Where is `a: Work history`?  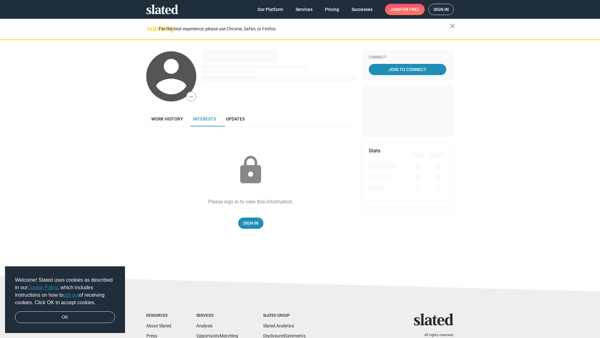 a: Work history is located at coordinates (167, 119).